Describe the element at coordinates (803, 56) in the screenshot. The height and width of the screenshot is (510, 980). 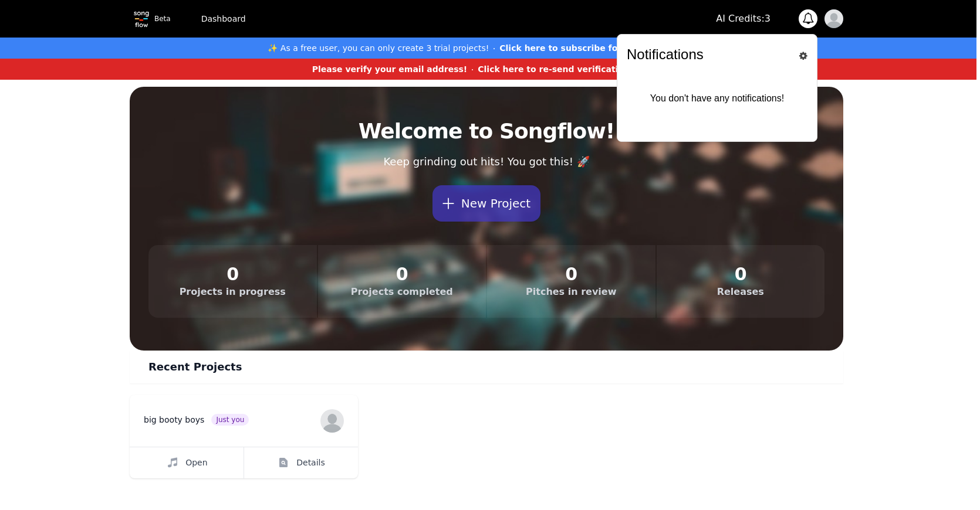
I see `button: Notification Settings` at that location.